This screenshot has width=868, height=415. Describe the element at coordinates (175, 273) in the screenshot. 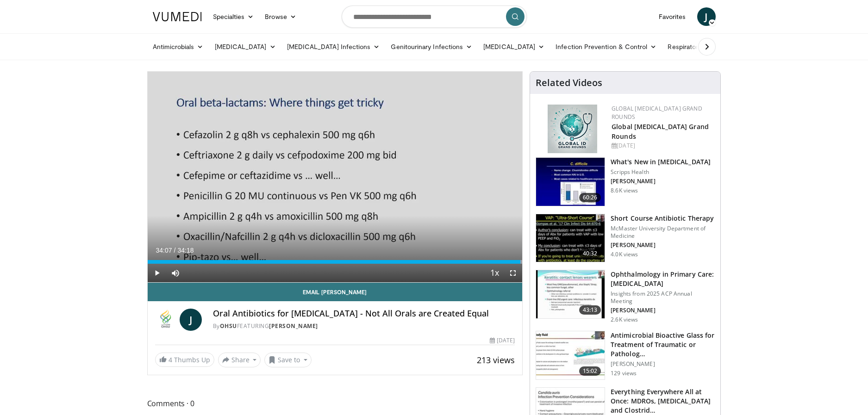

I see `button: Mute` at that location.